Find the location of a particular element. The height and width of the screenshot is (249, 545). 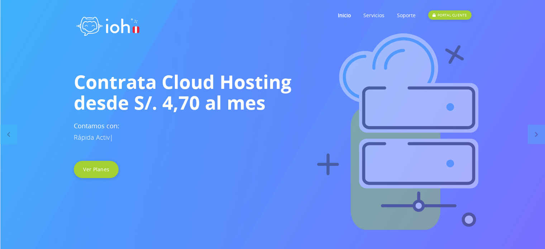

a: PORTAL CLIENTE is located at coordinates (450, 15).